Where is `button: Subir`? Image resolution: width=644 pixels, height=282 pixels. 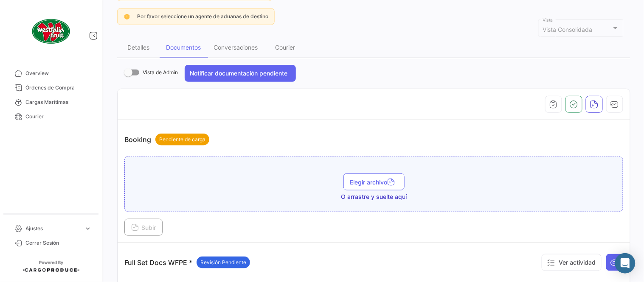
button: Subir is located at coordinates (143, 227).